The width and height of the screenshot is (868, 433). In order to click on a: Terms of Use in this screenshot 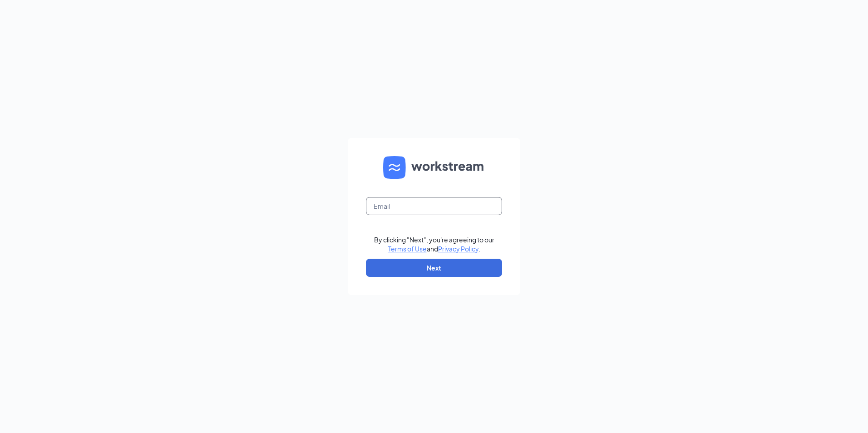, I will do `click(407, 249)`.